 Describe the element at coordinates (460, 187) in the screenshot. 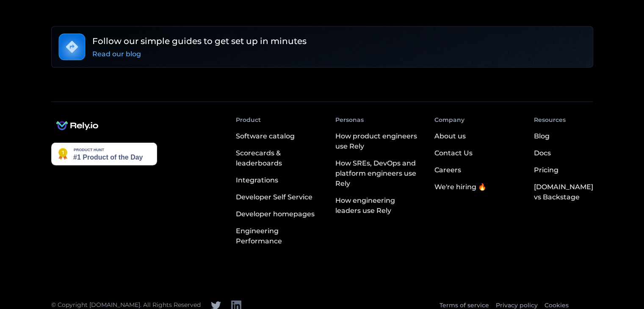

I see `a: We're hiring 🔥` at that location.